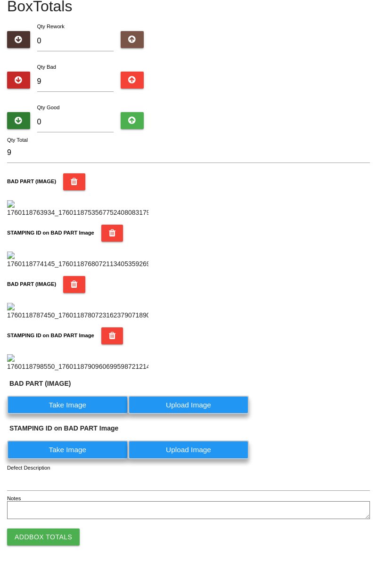 The image size is (377, 569). I want to click on label: Qty Bad, so click(47, 67).